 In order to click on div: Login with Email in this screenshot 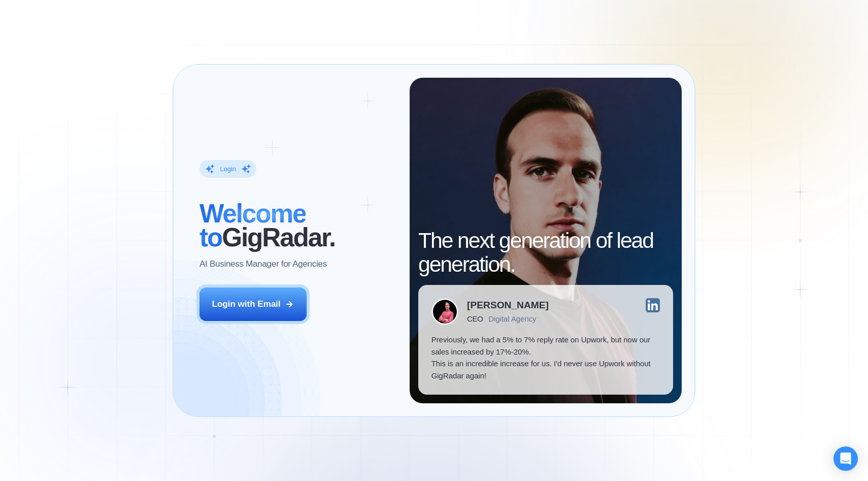, I will do `click(246, 304)`.